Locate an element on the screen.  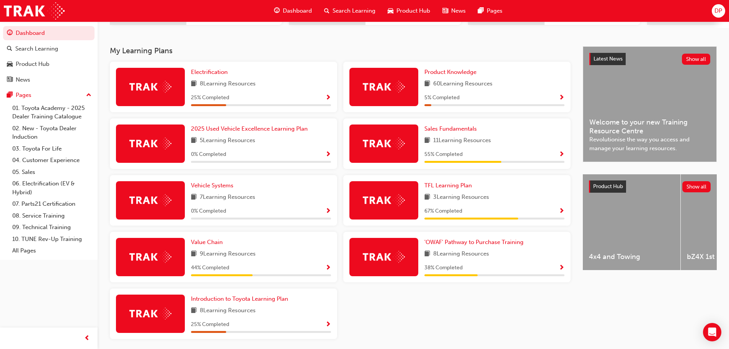
a: 08. Service Training is located at coordinates (52, 215).